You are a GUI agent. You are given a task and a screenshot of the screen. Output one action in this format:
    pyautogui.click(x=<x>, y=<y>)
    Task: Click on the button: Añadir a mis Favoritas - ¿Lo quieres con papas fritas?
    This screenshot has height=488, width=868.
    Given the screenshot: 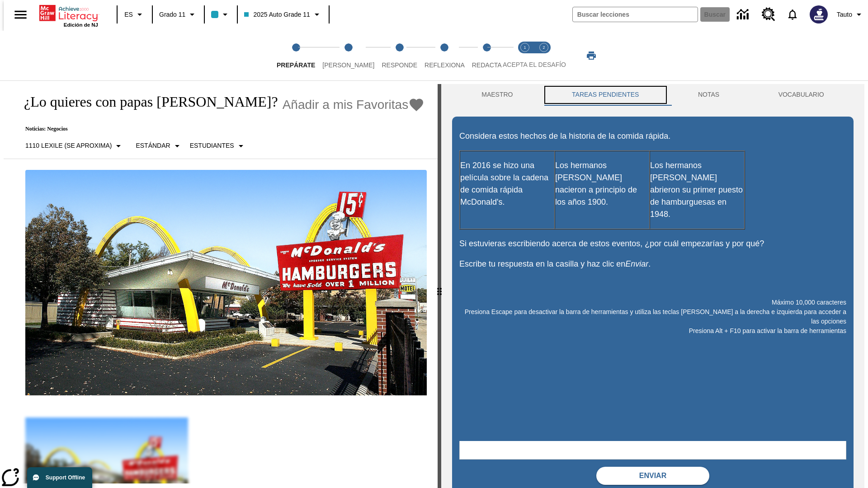 What is the action you would take?
    pyautogui.click(x=354, y=104)
    